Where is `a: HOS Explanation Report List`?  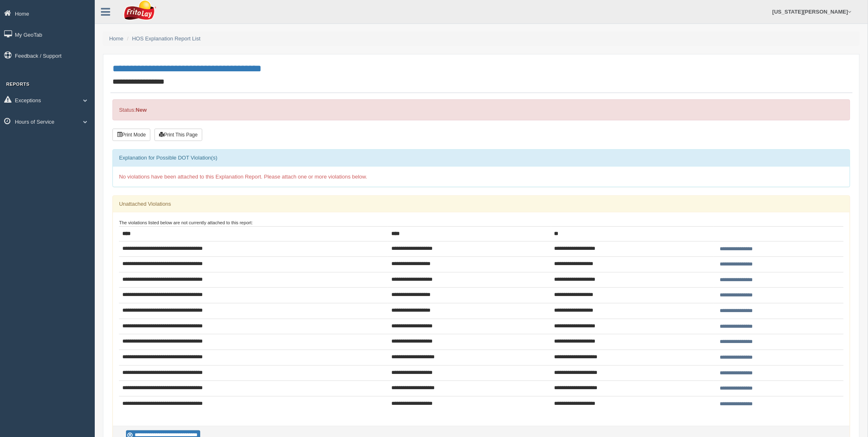
a: HOS Explanation Report List is located at coordinates (167, 38).